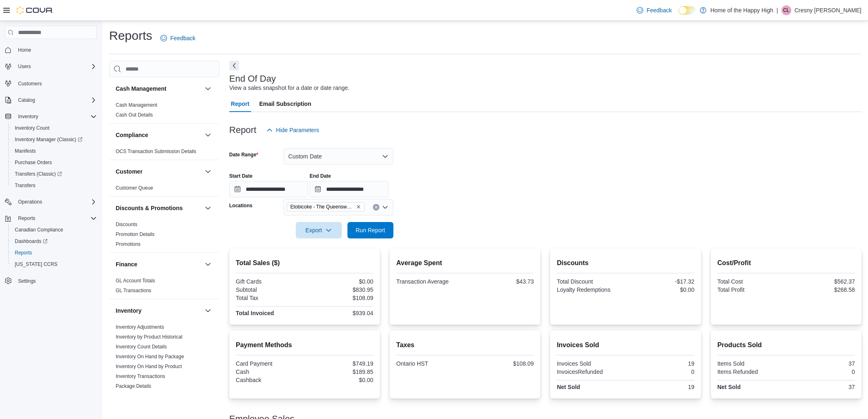 This screenshot has width=868, height=419. Describe the element at coordinates (149, 356) in the screenshot. I see `span: Inventory On Hand by Package` at that location.